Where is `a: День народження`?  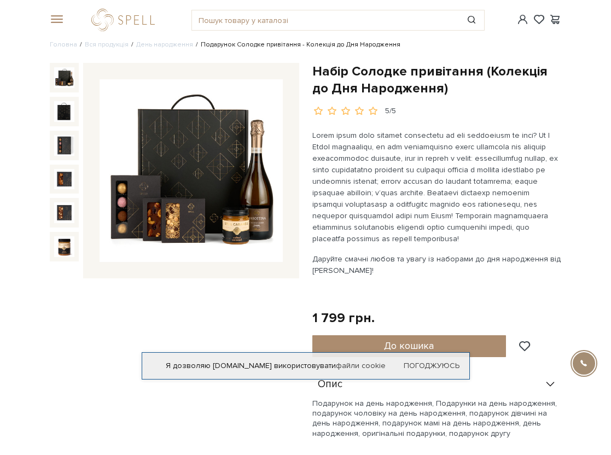 a: День народження is located at coordinates (165, 44).